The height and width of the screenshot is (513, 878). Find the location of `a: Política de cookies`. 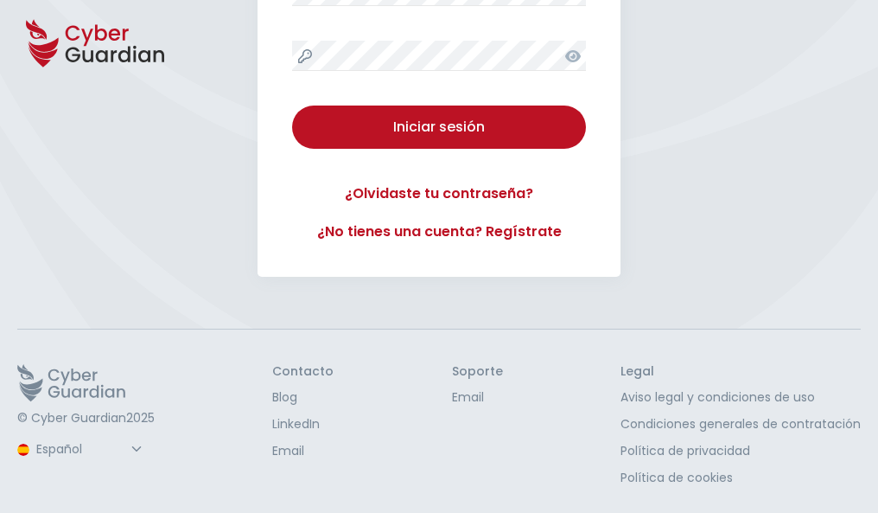

a: Política de cookies is located at coordinates (741, 477).